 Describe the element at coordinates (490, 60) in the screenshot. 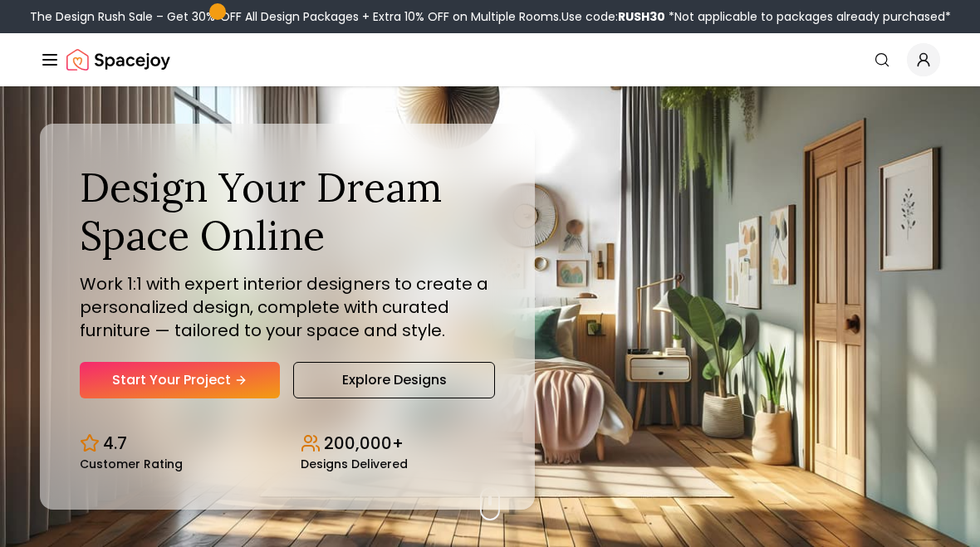

I see `nav: Global` at that location.